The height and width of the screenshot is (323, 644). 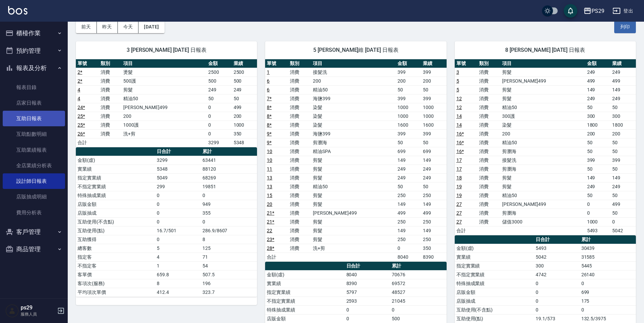 I want to click on a: 互助日報表, so click(x=34, y=118).